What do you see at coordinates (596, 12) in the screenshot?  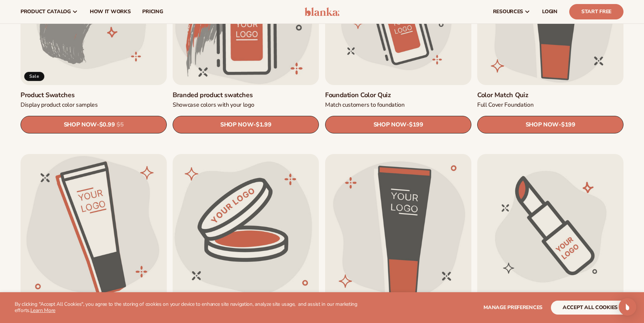 I see `a: Start Free` at bounding box center [596, 12].